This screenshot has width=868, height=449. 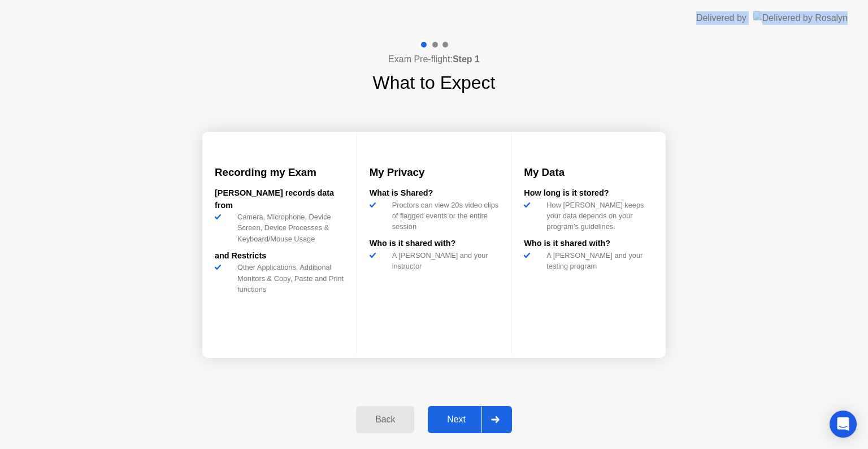 I want to click on div: How long is it stored?, so click(x=589, y=193).